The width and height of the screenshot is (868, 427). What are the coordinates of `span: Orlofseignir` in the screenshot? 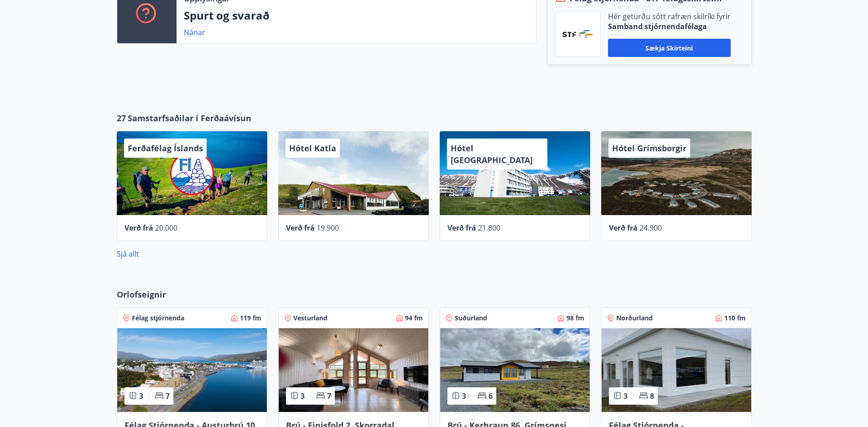 It's located at (141, 295).